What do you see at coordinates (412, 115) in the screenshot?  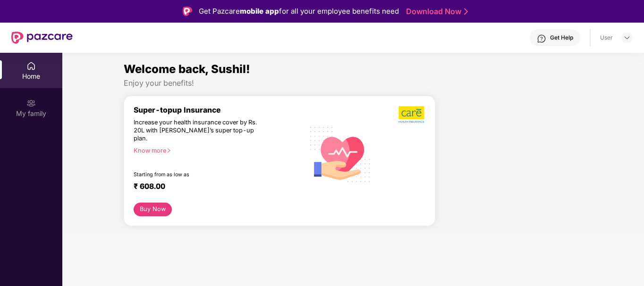 I see `img: b5dec4f62d2307b9de63beb79f102df3.png` at bounding box center [412, 115].